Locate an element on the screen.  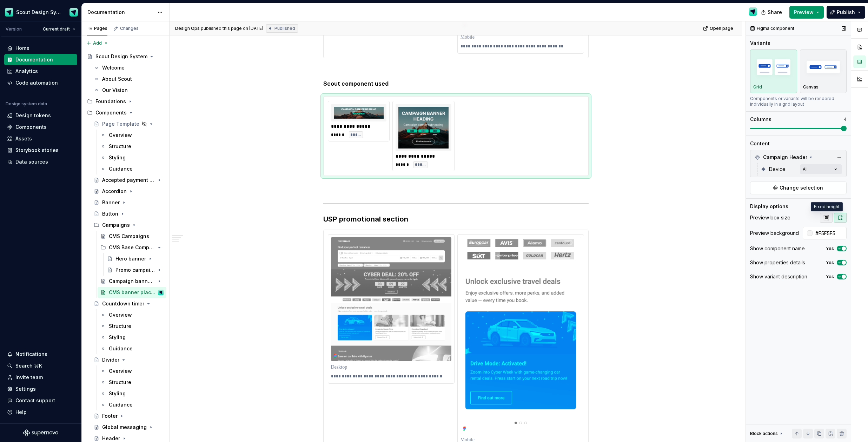
div: All is located at coordinates (805, 169).